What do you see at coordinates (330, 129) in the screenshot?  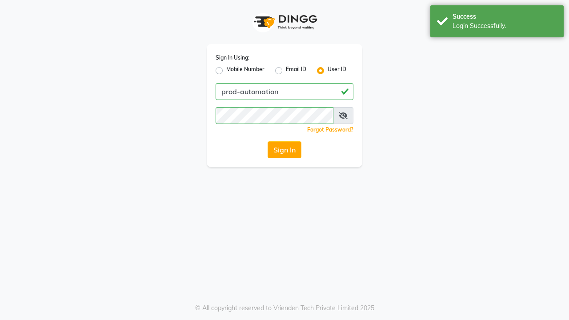 I see `a: Forgot Password?` at bounding box center [330, 129].